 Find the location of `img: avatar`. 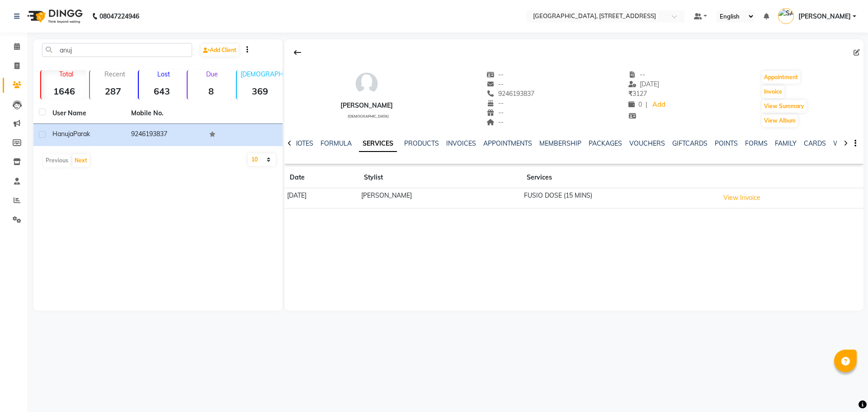

img: avatar is located at coordinates (367, 84).